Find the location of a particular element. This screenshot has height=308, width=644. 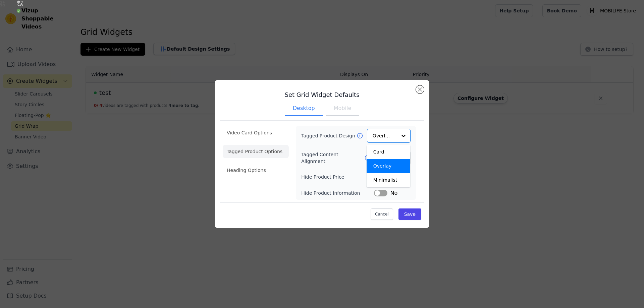

h3: Set Grid Widget Defaults is located at coordinates (322, 94).